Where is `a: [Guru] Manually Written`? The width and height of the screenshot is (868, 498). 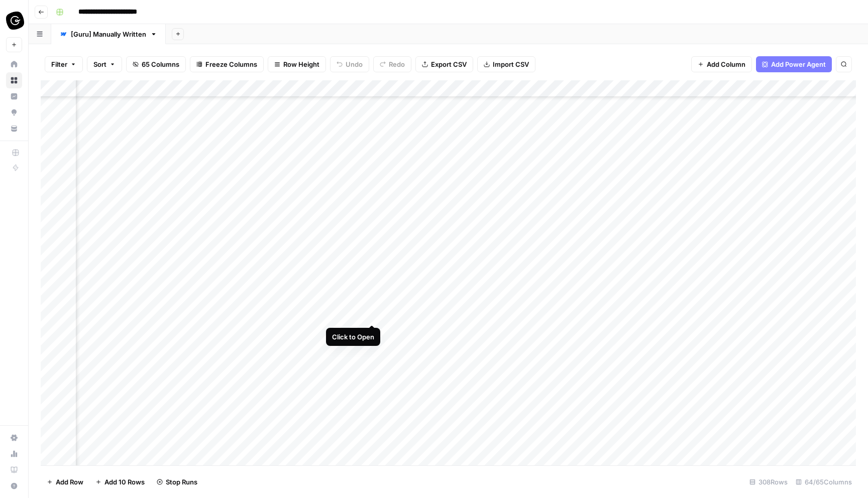 a: [Guru] Manually Written is located at coordinates (108, 34).